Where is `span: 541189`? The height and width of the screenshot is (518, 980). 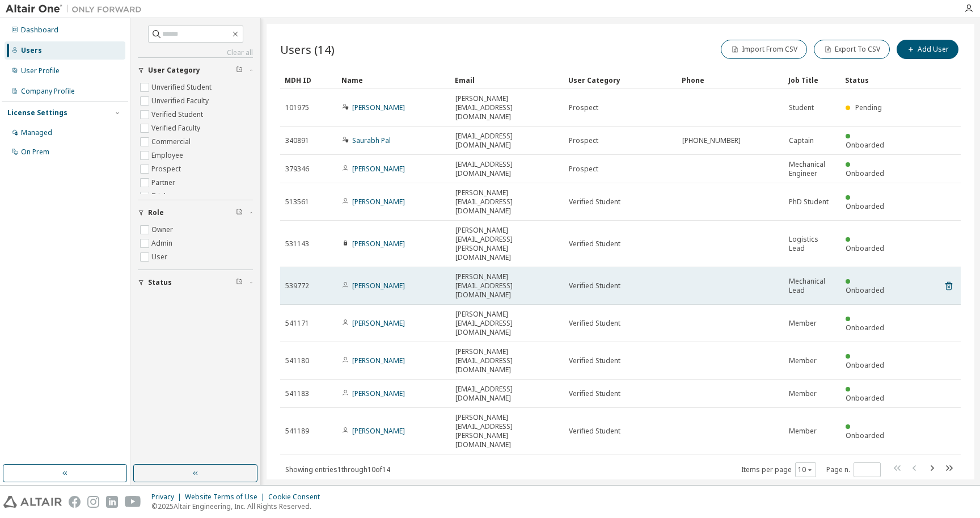
span: 541189 is located at coordinates (298, 431).